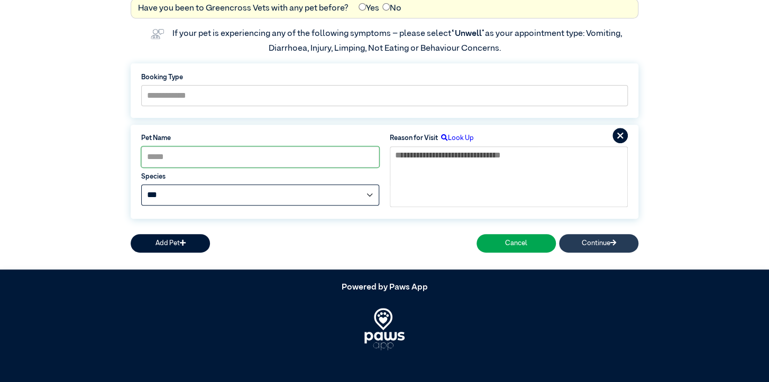 This screenshot has height=382, width=769. I want to click on label: Look Up, so click(456, 138).